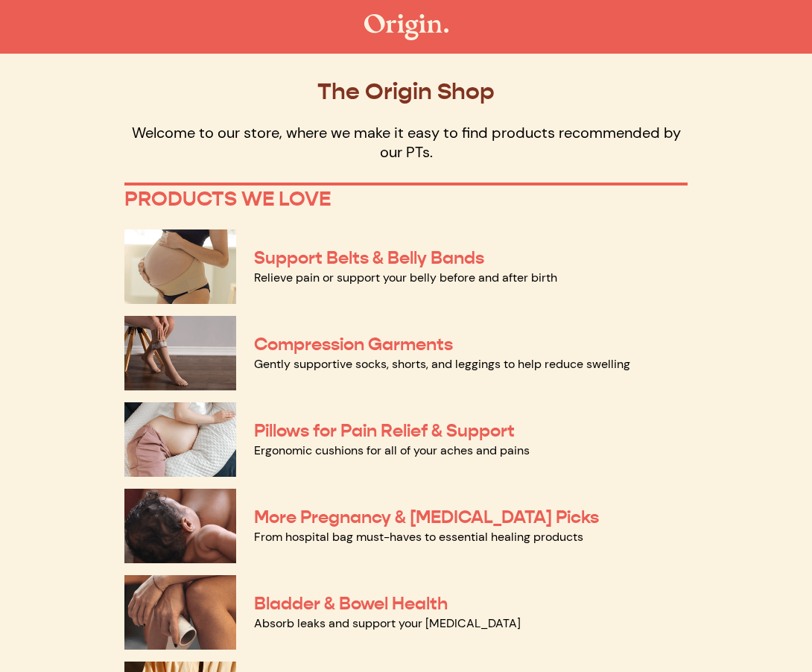  What do you see at coordinates (406, 142) in the screenshot?
I see `p: Welcome to our store, where we make it easy to find products recommended by our PTs.` at bounding box center [406, 142].